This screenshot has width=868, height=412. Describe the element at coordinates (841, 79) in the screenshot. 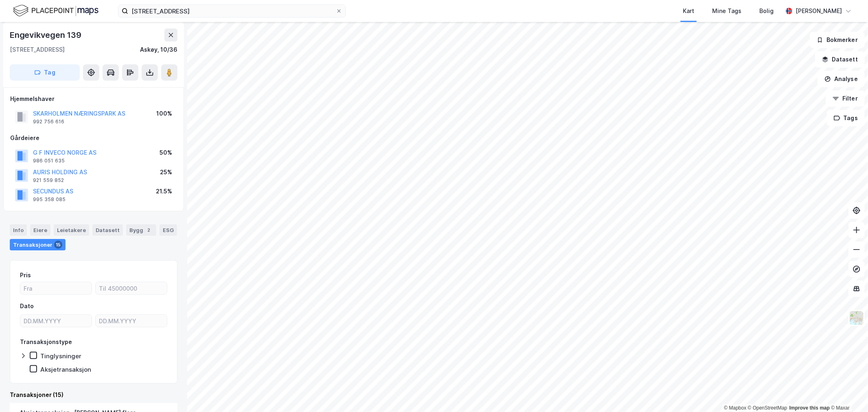

I see `button: Analyse` at that location.